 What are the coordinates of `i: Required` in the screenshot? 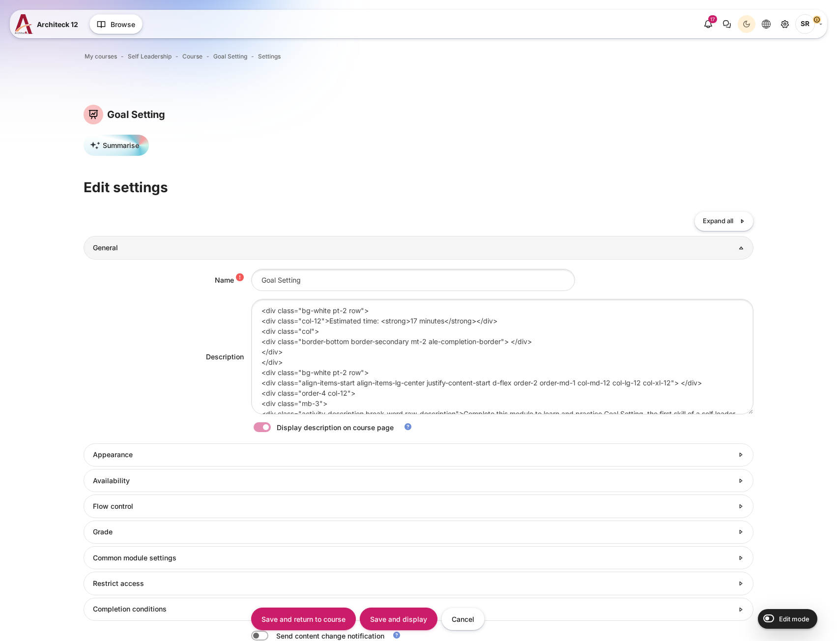 It's located at (240, 278).